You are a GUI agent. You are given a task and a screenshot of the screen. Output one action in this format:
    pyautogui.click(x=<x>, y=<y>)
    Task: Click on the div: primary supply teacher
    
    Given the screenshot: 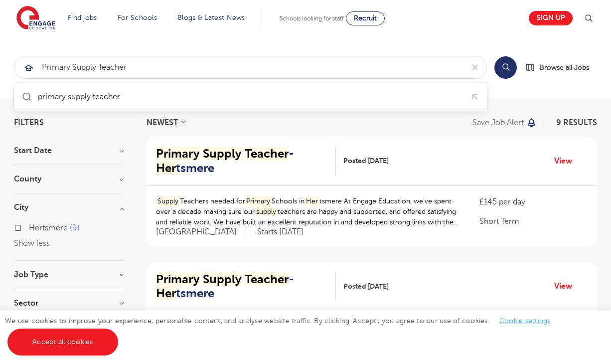 What is the action you would take?
    pyautogui.click(x=79, y=96)
    